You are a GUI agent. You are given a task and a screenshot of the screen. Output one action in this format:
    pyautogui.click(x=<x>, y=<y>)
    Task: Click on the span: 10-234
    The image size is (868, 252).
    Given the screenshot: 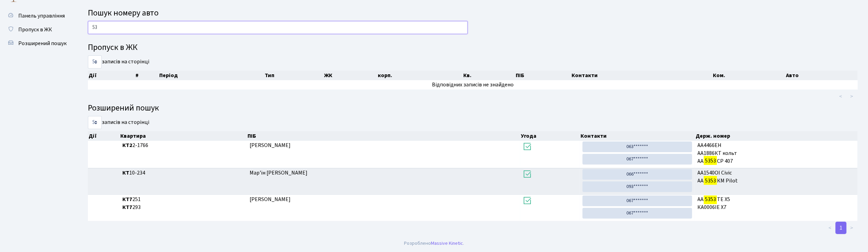 What is the action you would take?
    pyautogui.click(x=183, y=173)
    